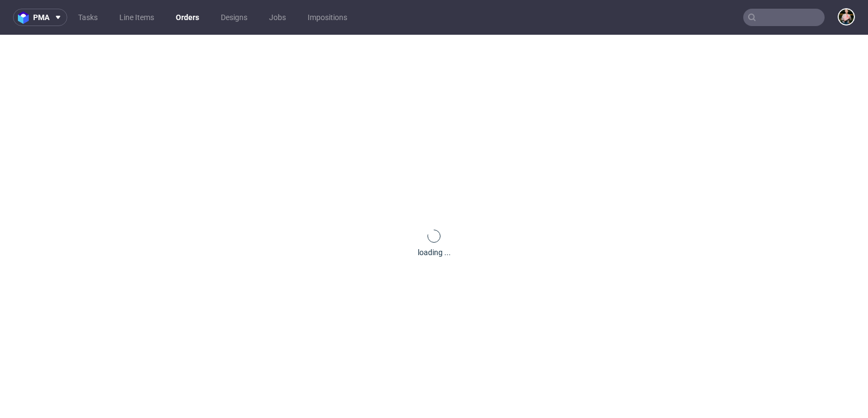 This screenshot has width=868, height=418. Describe the element at coordinates (277, 17) in the screenshot. I see `a: Jobs` at that location.